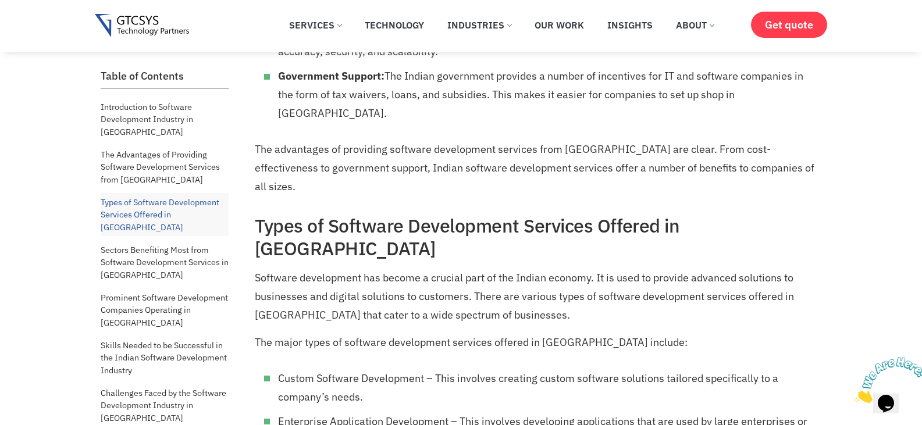 Image resolution: width=922 pixels, height=425 pixels. I want to click on div: CloseChat attention grabber, so click(36, 27).